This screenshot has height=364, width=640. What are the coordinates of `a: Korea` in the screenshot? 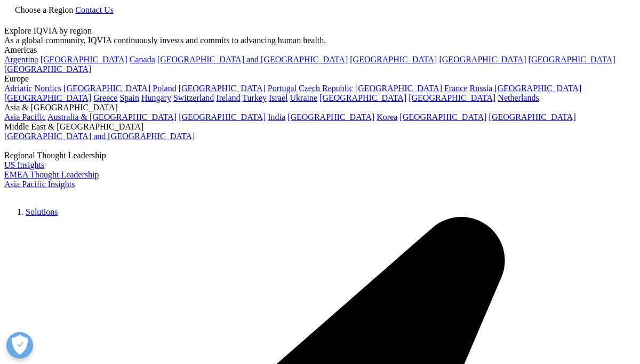 It's located at (386, 117).